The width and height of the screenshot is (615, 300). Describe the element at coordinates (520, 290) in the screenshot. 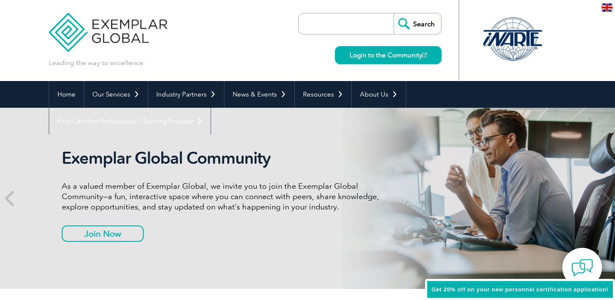

I see `span: Get 20% off on your new personnel certification application!` at that location.